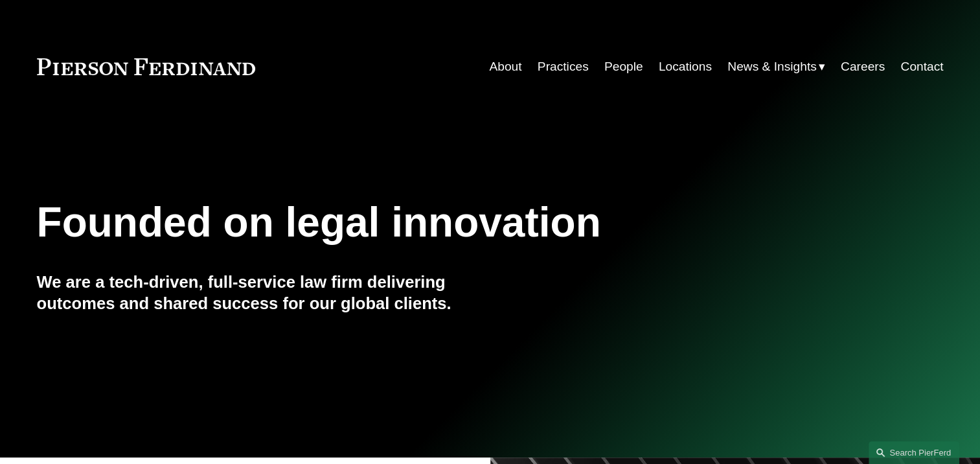  Describe the element at coordinates (863, 67) in the screenshot. I see `a: Careers` at that location.